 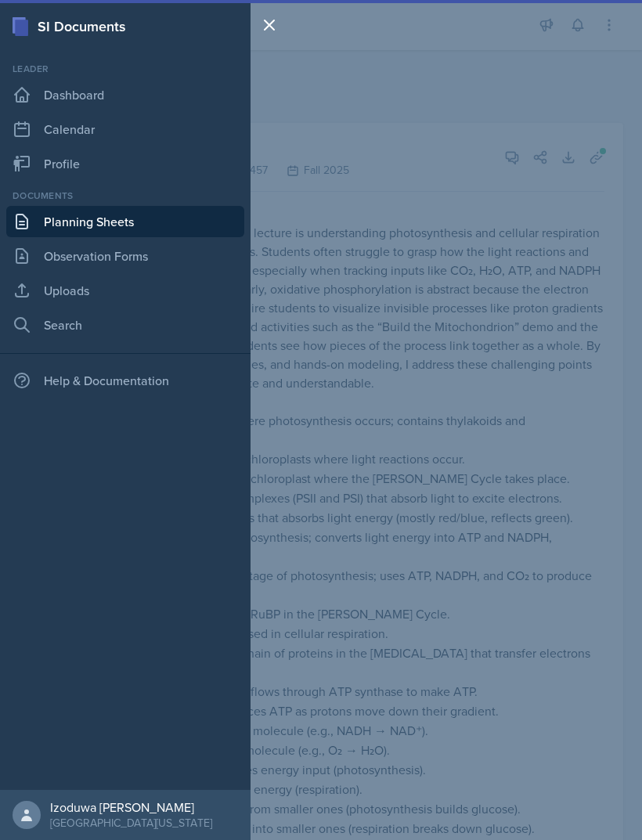 I want to click on div: Documents, so click(x=126, y=196).